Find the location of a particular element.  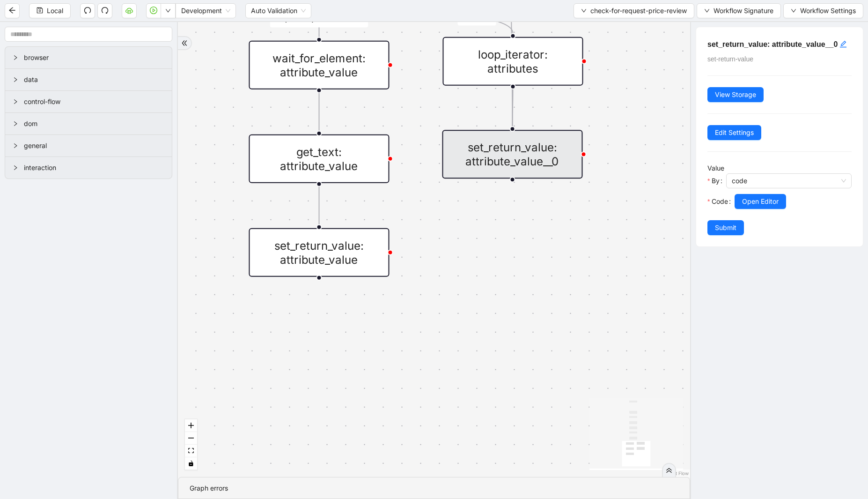

span: Local is located at coordinates (55, 11).